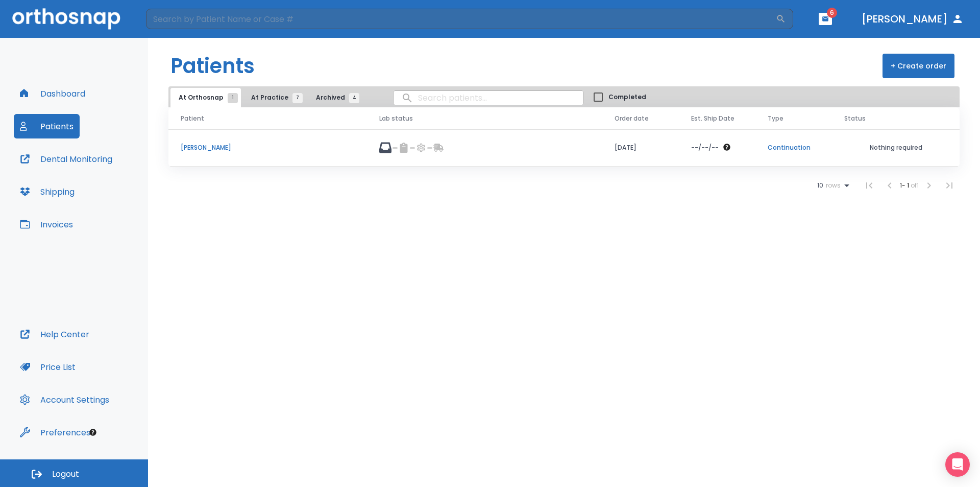  I want to click on span: Archived, so click(335, 97).